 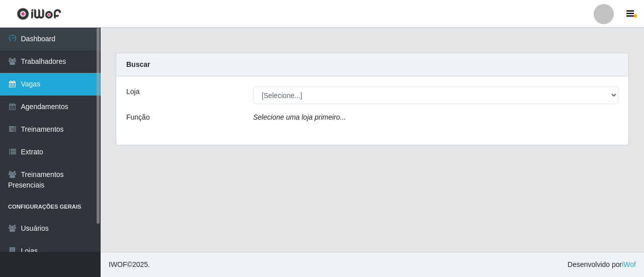 I want to click on label: Loja, so click(x=133, y=91).